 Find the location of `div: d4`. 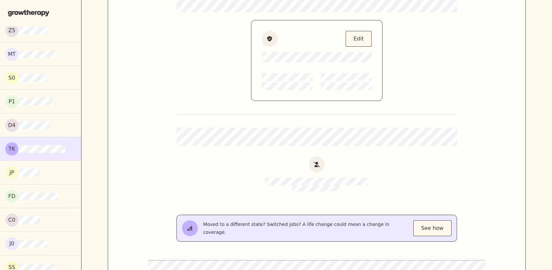

div: d4 is located at coordinates (12, 125).